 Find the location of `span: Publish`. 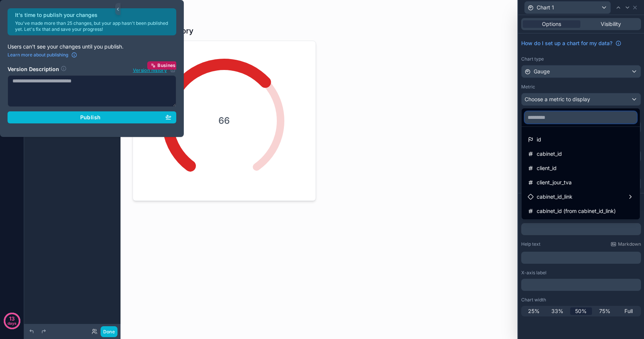

span: Publish is located at coordinates (90, 117).